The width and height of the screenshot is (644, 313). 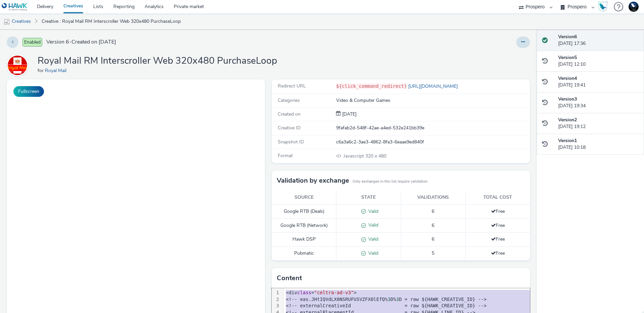 I want to click on a: Creative : Royal Mail RM Interscroller Web 320x480 PurchaseLoop, so click(x=111, y=21).